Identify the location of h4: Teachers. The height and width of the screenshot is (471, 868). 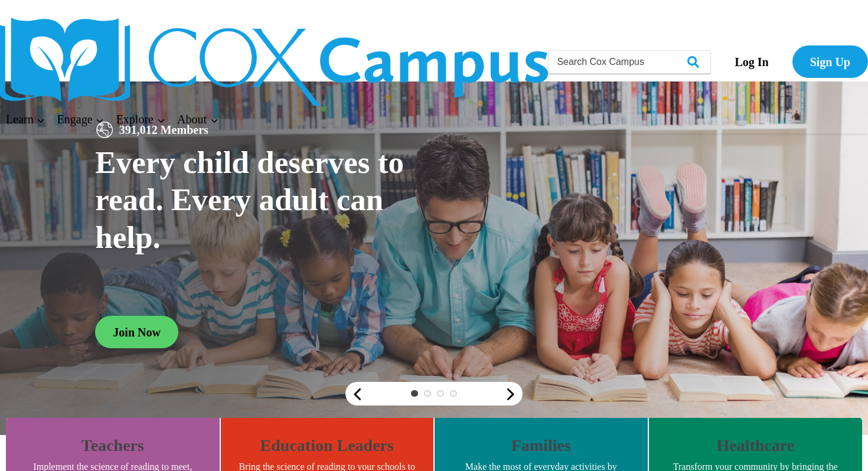
(113, 446).